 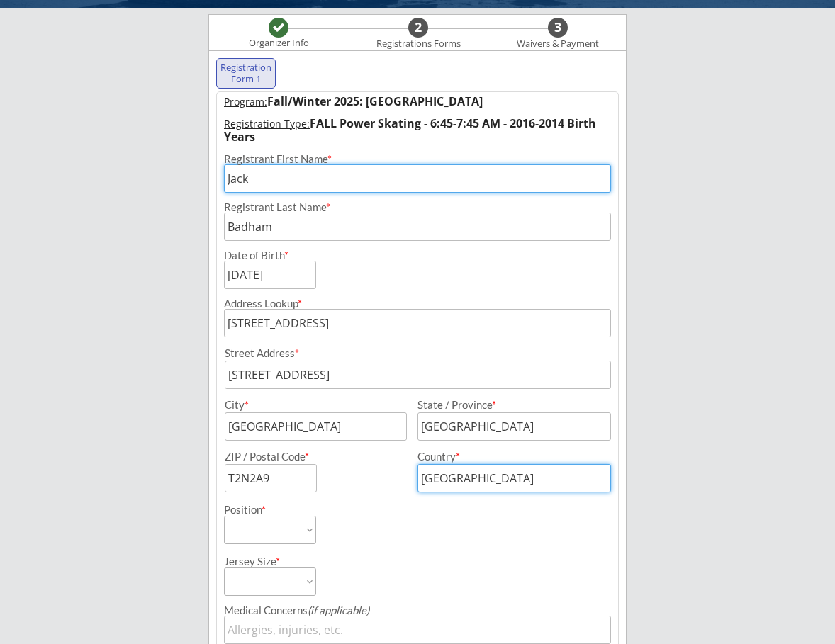 I want to click on em: (if applicable), so click(x=338, y=610).